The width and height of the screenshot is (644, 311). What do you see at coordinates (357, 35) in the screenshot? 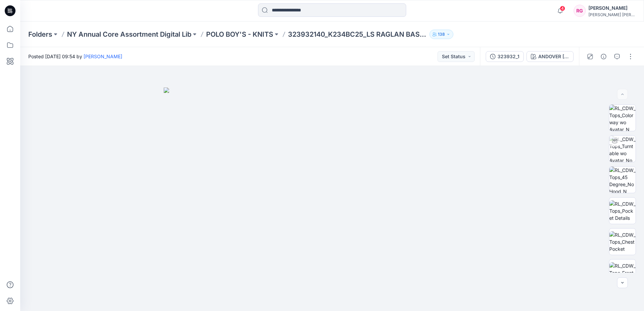
I see `p: 323932140_K234BC25_LS RAGLAN BASEBAL JKT_MODEL #6` at bounding box center [357, 35].